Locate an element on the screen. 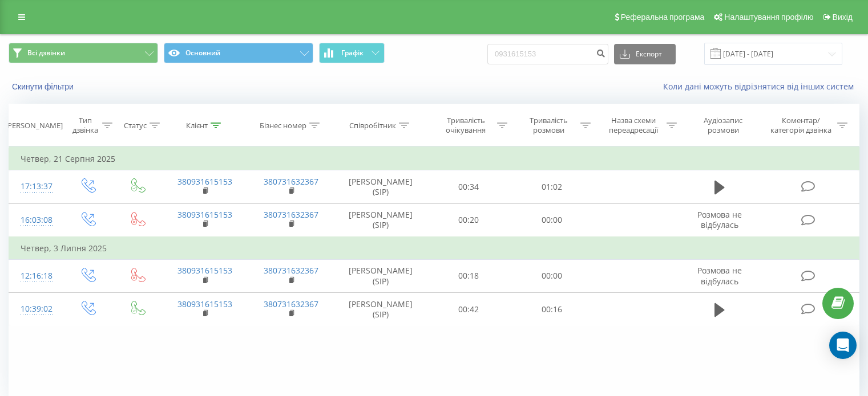  div: Тип дзвінка is located at coordinates (85, 125).